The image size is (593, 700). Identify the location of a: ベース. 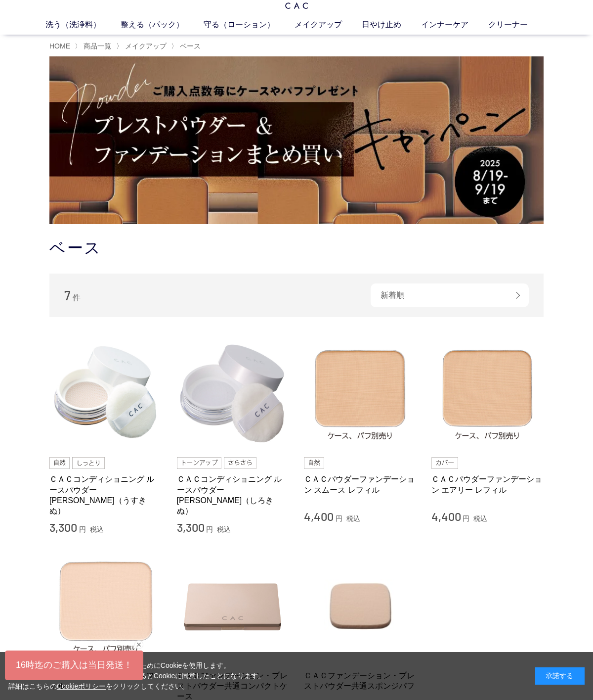
(189, 46).